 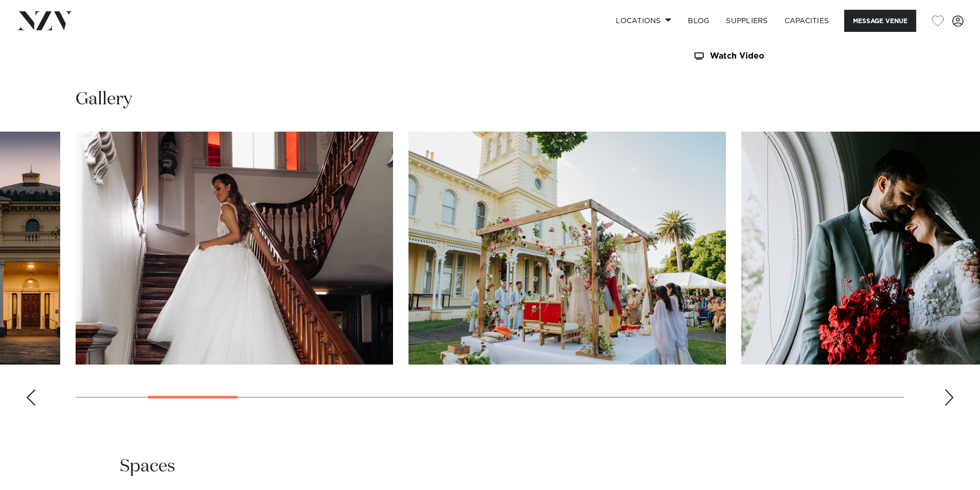 I want to click on swiper-slide: 4 / 23, so click(x=567, y=248).